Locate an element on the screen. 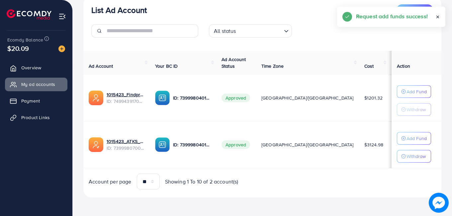 Image resolution: width=452 pixels, height=216 pixels. span: Ad Account Status is located at coordinates (234, 63).